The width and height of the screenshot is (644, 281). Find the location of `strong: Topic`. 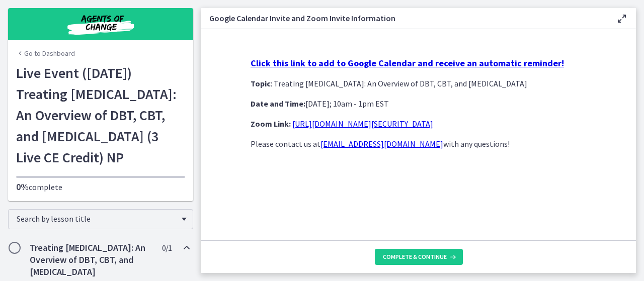

strong: Topic is located at coordinates (261, 83).